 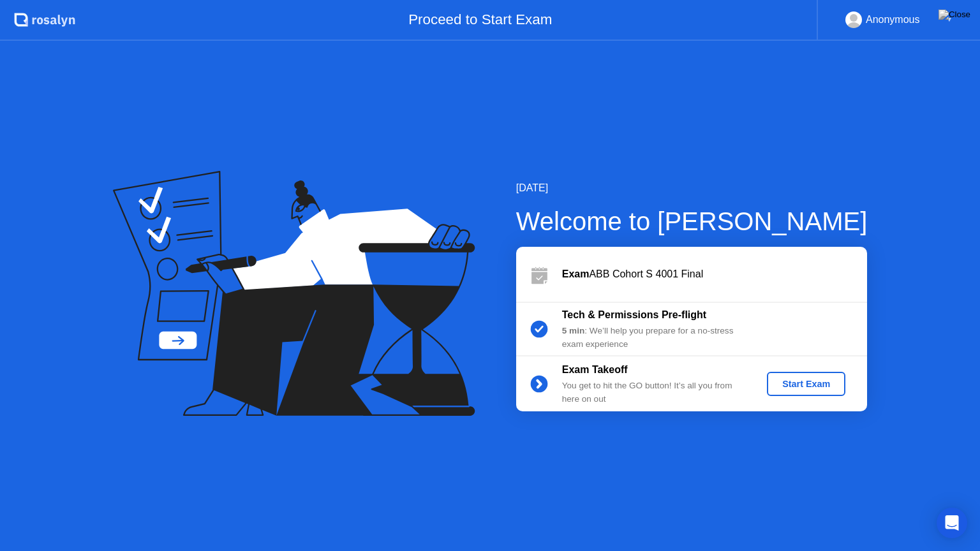 I want to click on div: Start Exam, so click(x=806, y=384).